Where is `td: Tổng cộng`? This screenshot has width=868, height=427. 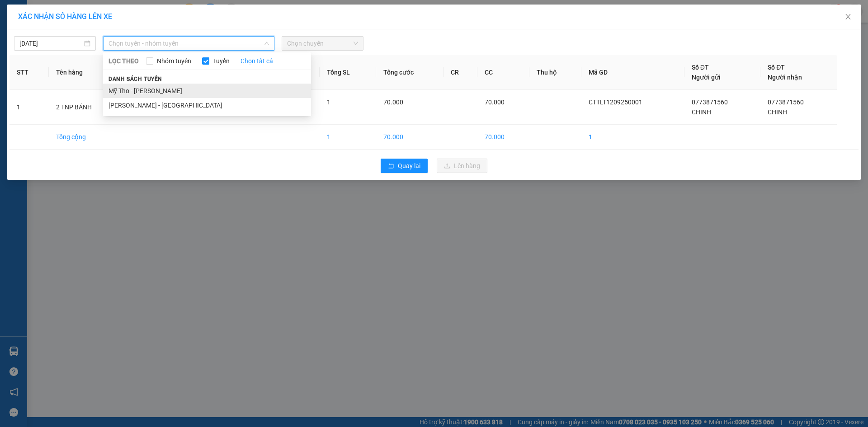
td: Tổng cộng is located at coordinates (86, 137).